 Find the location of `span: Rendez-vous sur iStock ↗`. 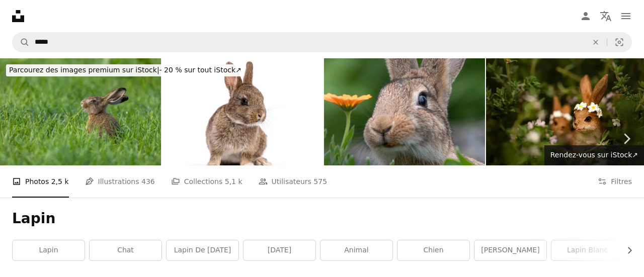

span: Rendez-vous sur iStock ↗ is located at coordinates (594, 155).